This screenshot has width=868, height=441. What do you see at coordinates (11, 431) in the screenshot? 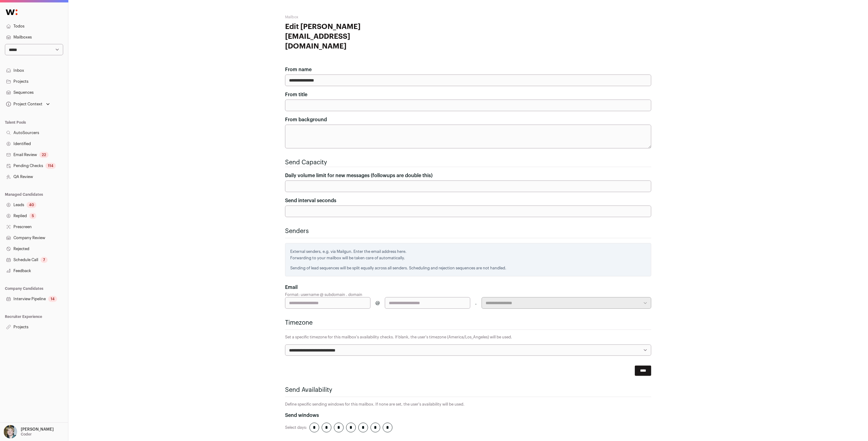
I see `img: 6494470-medium_jpg` at bounding box center [11, 431].